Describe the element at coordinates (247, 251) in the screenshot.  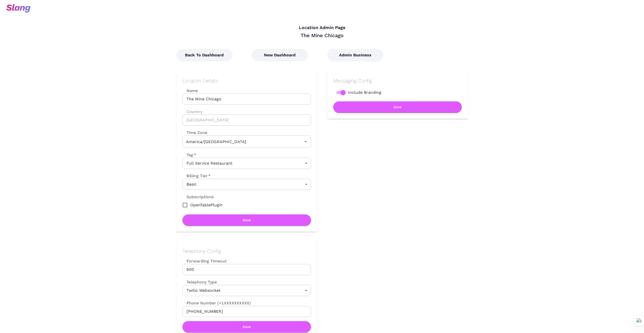
I see `h2: Telephony Config` at that location.